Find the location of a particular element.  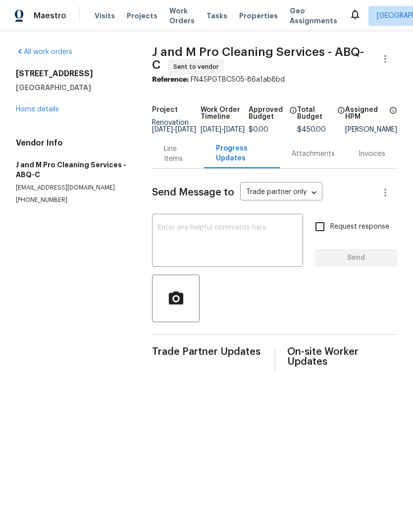

h5: Project is located at coordinates (165, 110).